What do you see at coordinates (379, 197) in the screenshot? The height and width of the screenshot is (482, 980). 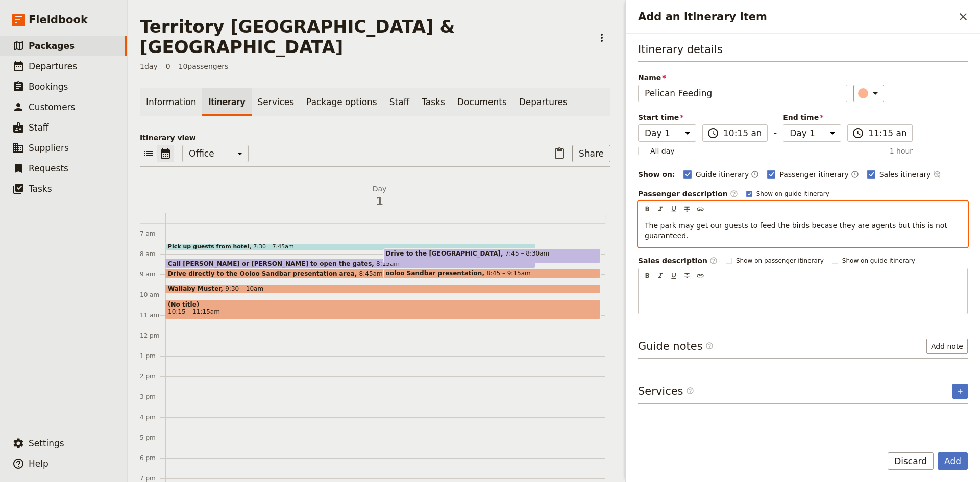 I see `h2: Day` at bounding box center [379, 197].